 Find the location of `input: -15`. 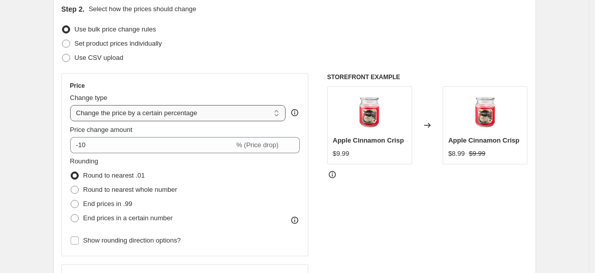

input: -15 is located at coordinates (152, 145).